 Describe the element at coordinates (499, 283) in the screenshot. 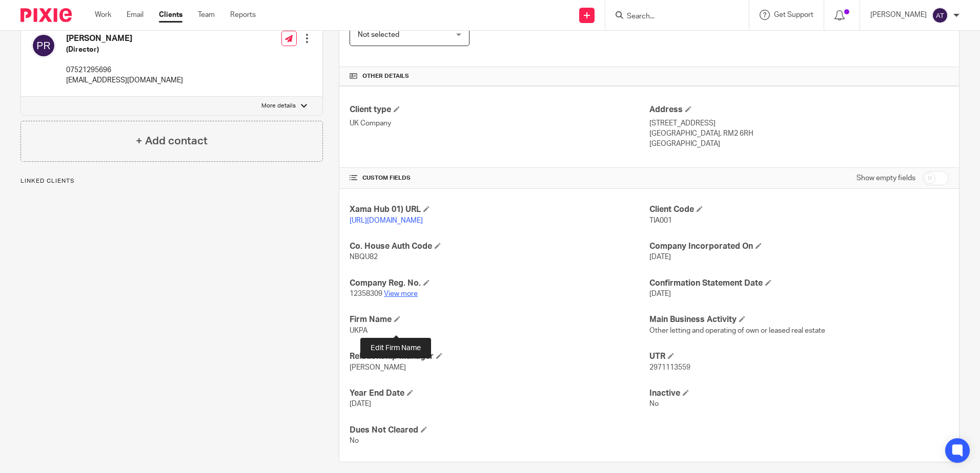

I see `h4: Company Reg. No.` at that location.